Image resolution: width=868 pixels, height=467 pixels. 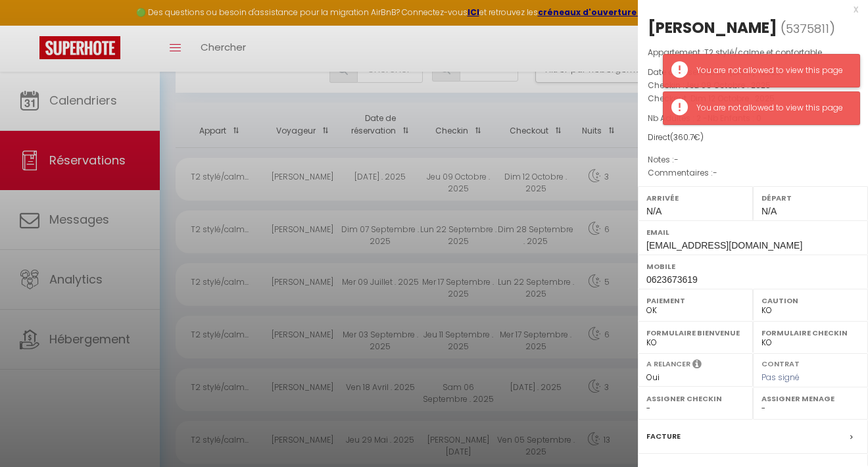 What do you see at coordinates (808, 28) in the screenshot?
I see `span: 5375811` at bounding box center [808, 28].